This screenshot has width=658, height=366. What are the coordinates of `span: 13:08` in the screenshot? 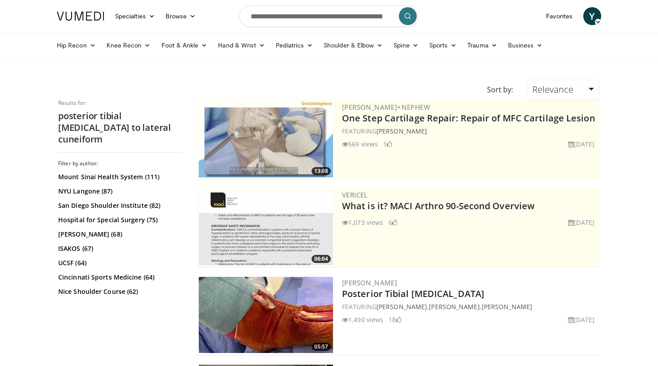 It's located at (321, 171).